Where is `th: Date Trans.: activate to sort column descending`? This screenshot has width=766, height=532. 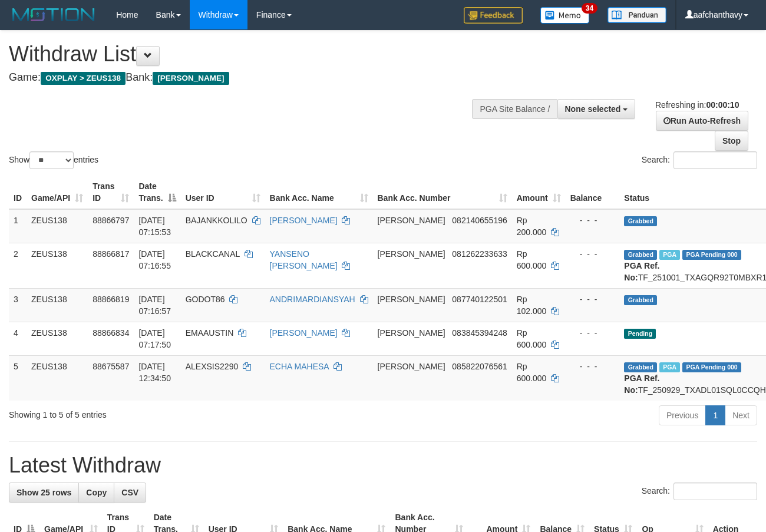
th: Date Trans.: activate to sort column descending is located at coordinates (157, 192).